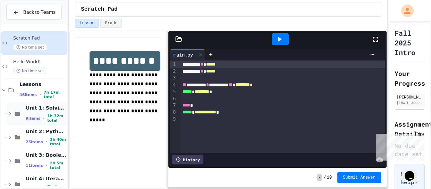 This screenshot has height=189, width=431. What do you see at coordinates (174, 119) in the screenshot?
I see `div: 9` at bounding box center [174, 119].